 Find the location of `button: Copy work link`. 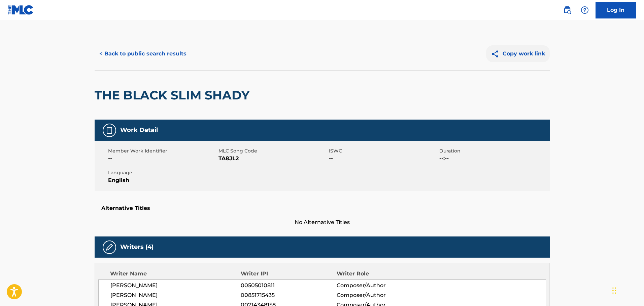

button: Copy work link is located at coordinates (518, 54).